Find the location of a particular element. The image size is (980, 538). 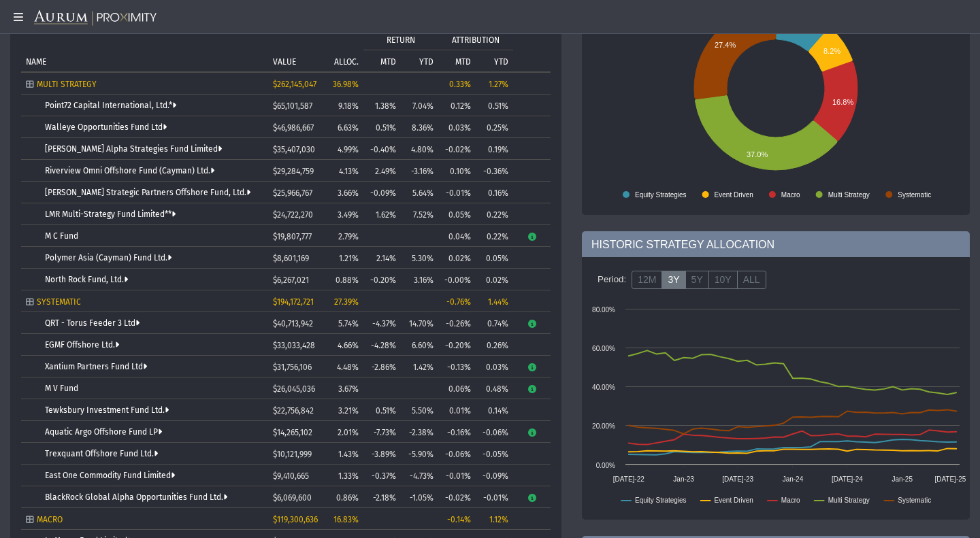

td: 5.50% is located at coordinates (419, 410).